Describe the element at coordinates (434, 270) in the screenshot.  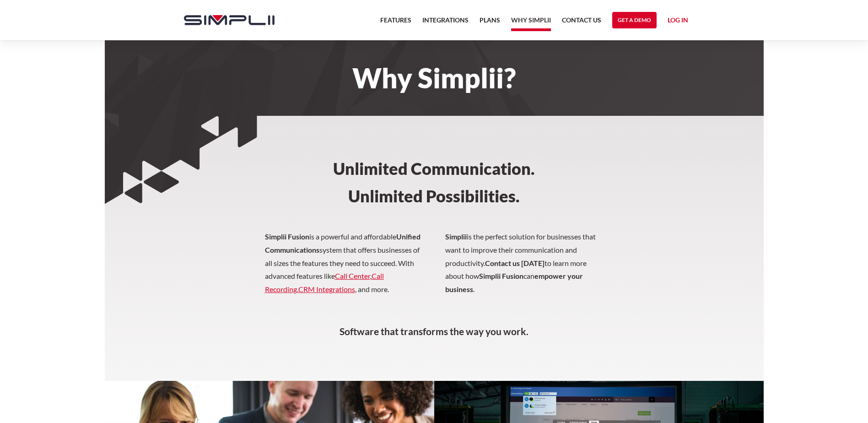
I see `p: is a powerful and affordable system that offers businesses of all sizes the features they need to...` at that location.